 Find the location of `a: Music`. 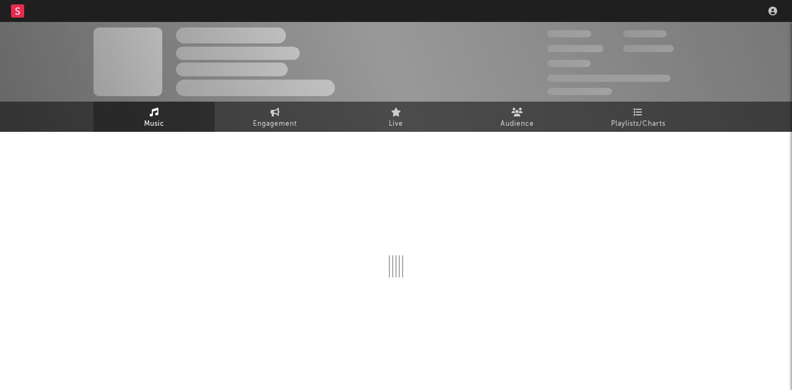

a: Music is located at coordinates (154, 117).